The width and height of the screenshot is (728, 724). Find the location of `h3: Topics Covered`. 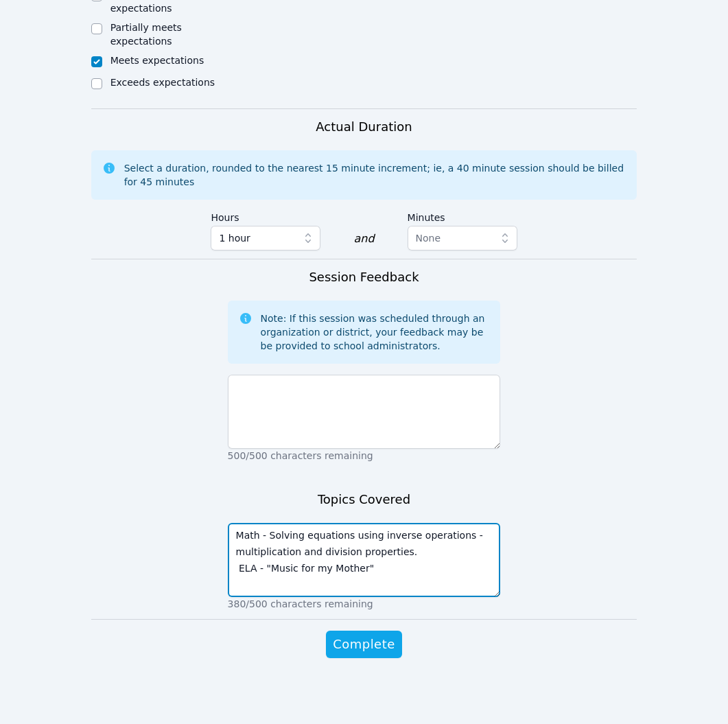

h3: Topics Covered is located at coordinates (364, 500).